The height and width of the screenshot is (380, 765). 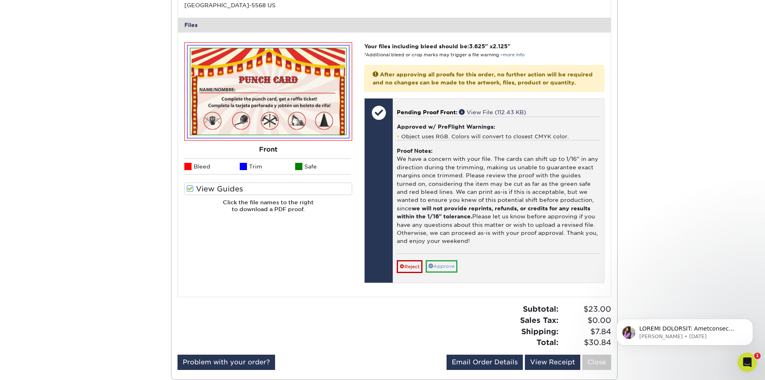 What do you see at coordinates (586, 331) in the screenshot?
I see `span: $7.84` at bounding box center [586, 331].